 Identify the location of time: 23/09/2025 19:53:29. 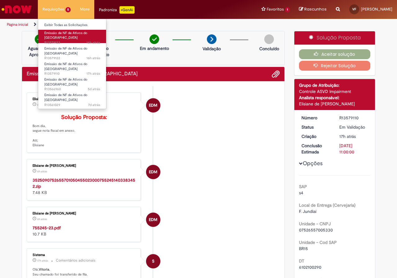
(94, 105).